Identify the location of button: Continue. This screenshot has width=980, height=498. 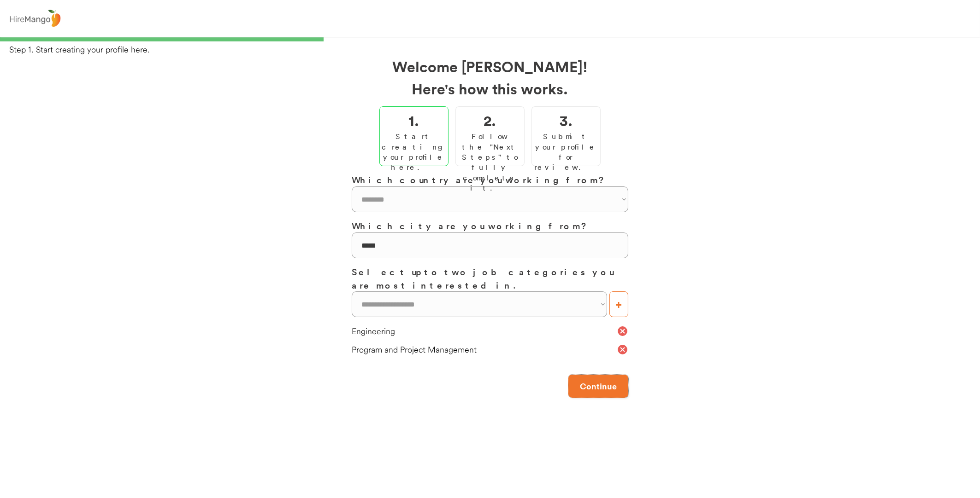
(598, 386).